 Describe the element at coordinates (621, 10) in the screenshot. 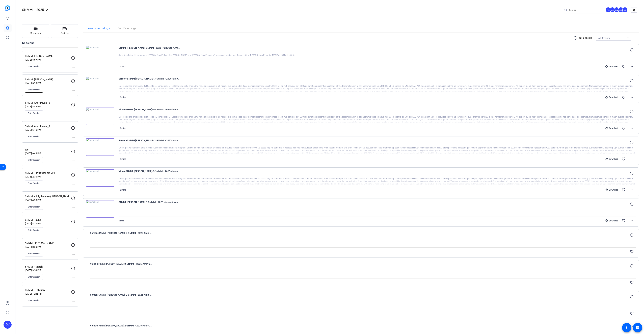

I see `ngx-avatar: Gert Viljoen` at that location.